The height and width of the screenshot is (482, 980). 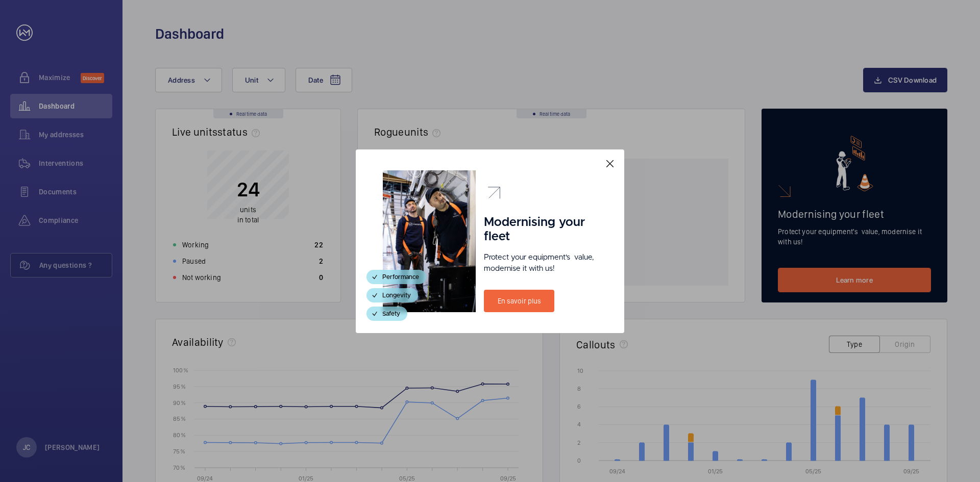 I want to click on h1: Modernising your fleet, so click(x=541, y=229).